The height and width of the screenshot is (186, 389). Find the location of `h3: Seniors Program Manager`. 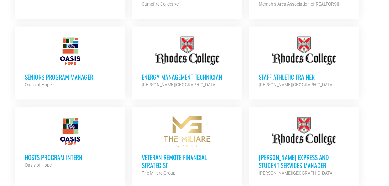

h3: Seniors Program Manager is located at coordinates (70, 77).